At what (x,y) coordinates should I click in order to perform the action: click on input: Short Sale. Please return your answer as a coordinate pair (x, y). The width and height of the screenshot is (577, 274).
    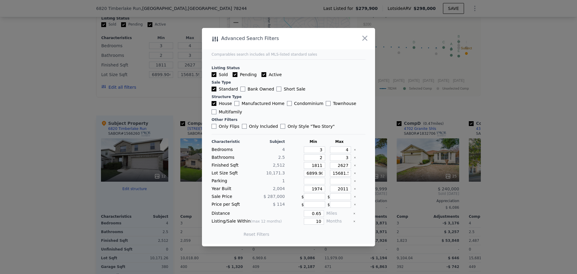
    Looking at the image, I should click on (279, 89).